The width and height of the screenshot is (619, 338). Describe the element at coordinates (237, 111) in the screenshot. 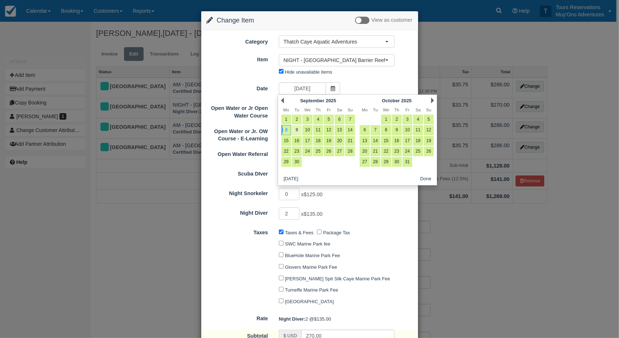

I see `label: Open Water or Jr Open Water Course` at that location.